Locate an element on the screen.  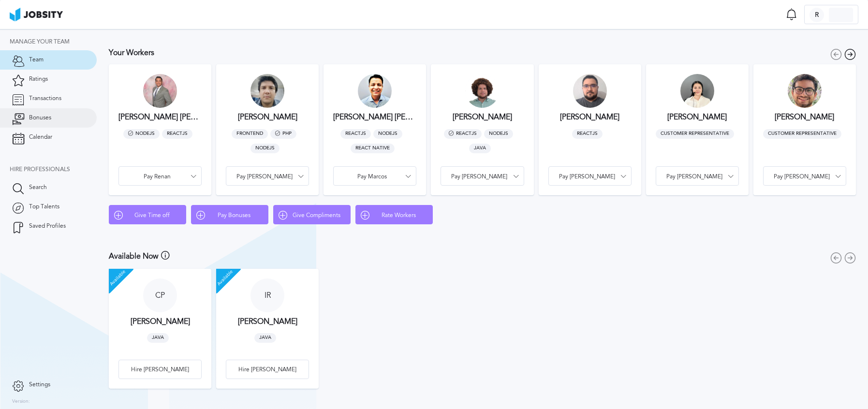
span: Rate Workers is located at coordinates (398, 215).